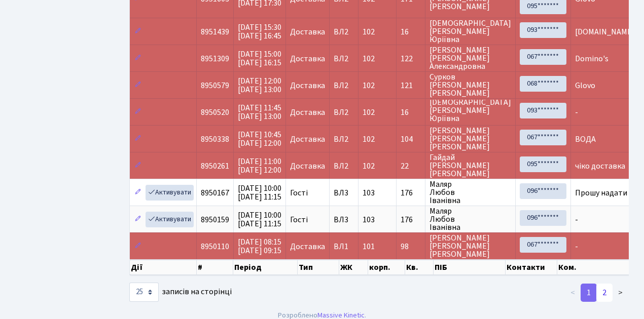 This screenshot has height=319, width=644. I want to click on span: 104, so click(410, 139).